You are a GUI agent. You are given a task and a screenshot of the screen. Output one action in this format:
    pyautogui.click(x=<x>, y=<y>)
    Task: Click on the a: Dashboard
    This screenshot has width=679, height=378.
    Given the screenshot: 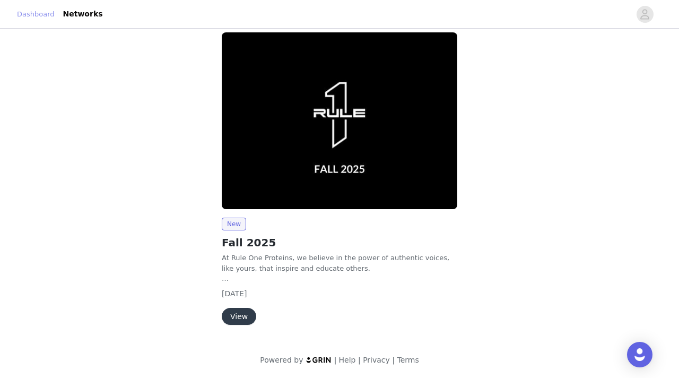 What is the action you would take?
    pyautogui.click(x=36, y=14)
    